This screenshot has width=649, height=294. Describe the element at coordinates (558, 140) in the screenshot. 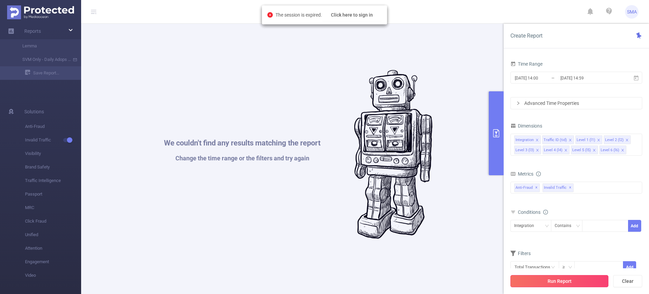

I see `li: Traffic ID (tid)` at that location.